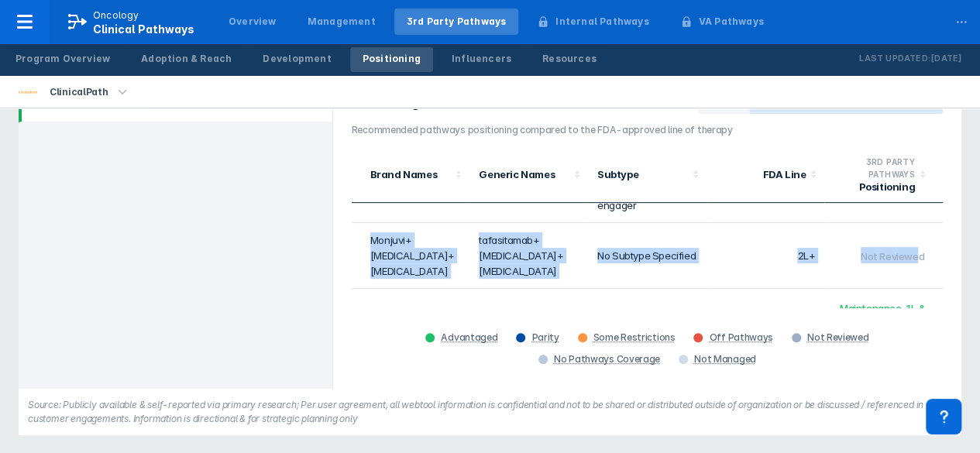  What do you see at coordinates (545, 337) in the screenshot?
I see `div: Parity` at bounding box center [545, 337].